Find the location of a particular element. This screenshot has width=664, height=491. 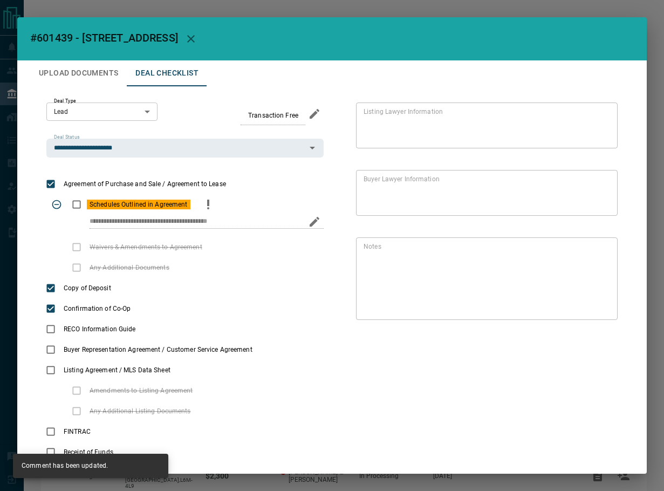

div: Lead is located at coordinates (102, 112).